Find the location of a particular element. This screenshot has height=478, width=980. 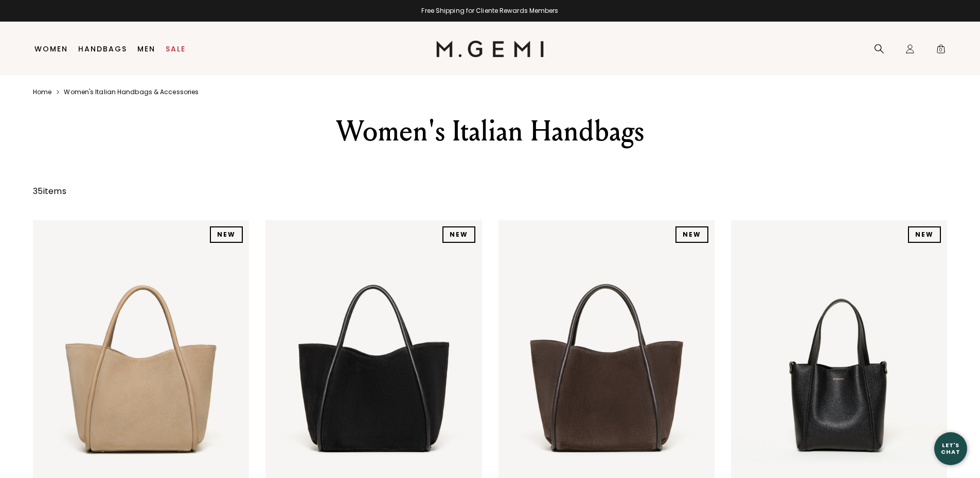

a: Sale is located at coordinates (176, 49).